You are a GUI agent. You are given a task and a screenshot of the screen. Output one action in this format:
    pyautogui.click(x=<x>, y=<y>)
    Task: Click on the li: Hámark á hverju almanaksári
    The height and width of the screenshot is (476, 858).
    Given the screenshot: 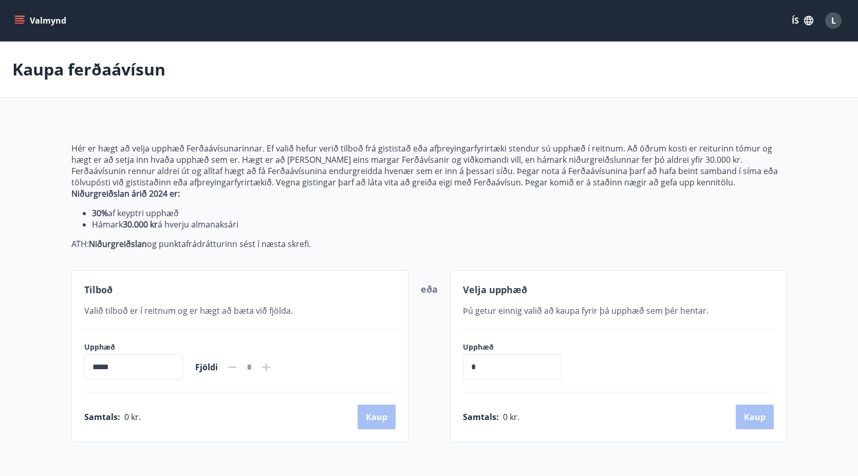 What is the action you would take?
    pyautogui.click(x=439, y=225)
    